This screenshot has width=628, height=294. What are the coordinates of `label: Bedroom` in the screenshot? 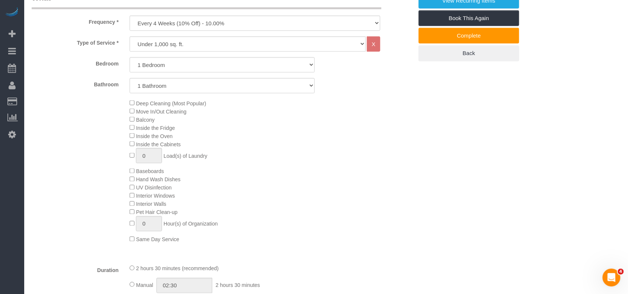 It's located at (75, 62).